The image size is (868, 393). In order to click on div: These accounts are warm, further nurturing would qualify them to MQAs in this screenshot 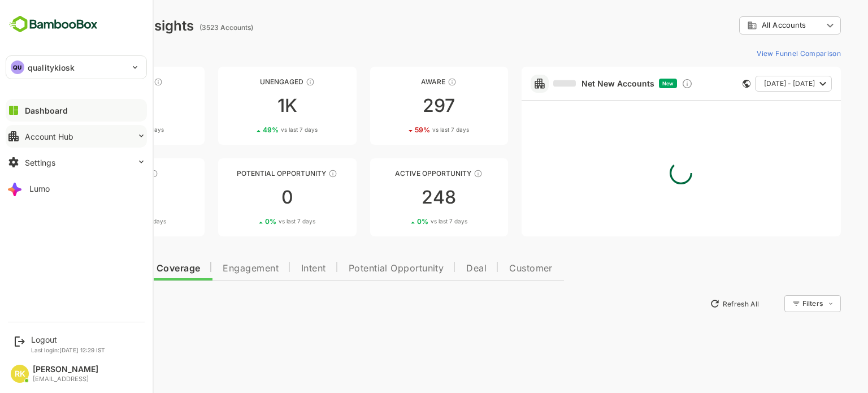, I will do `click(114, 173)`.